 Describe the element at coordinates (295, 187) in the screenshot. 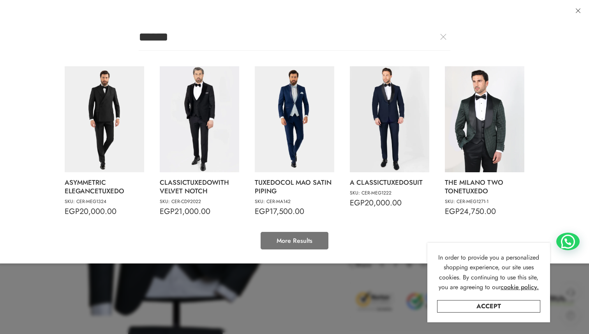

I see `p: COL MAO SATIN PIPING` at that location.